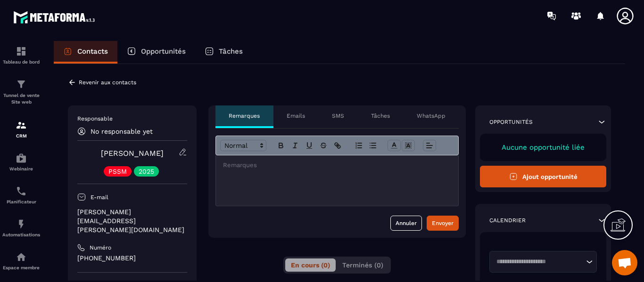  Describe the element at coordinates (21, 99) in the screenshot. I see `p: Tunnel de vente Site web` at that location.